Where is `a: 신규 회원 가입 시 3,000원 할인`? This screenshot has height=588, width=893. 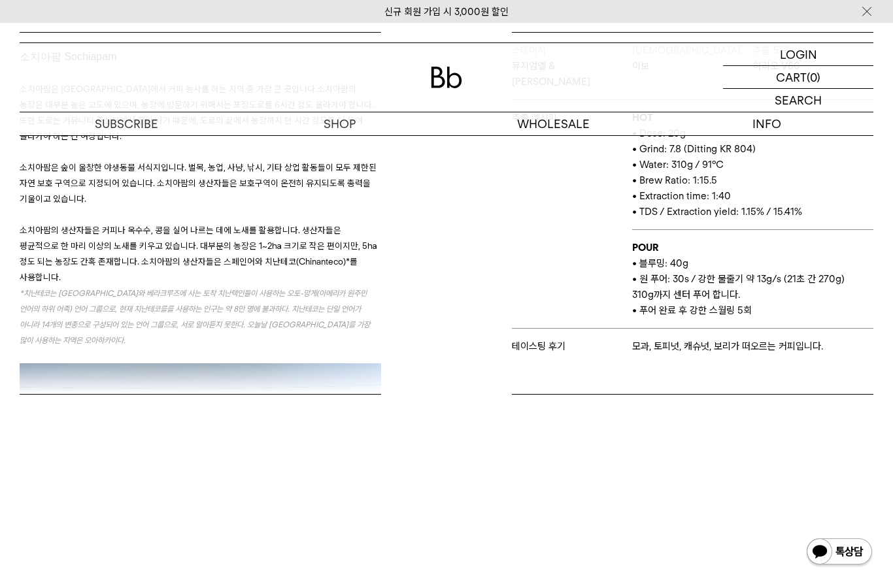 a: 신규 회원 가입 시 3,000원 할인 is located at coordinates (446, 12).